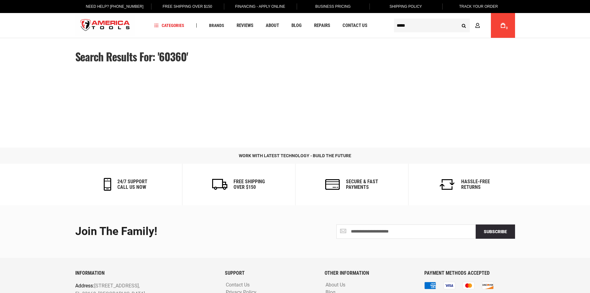  Describe the element at coordinates (464, 25) in the screenshot. I see `button: Search` at that location.